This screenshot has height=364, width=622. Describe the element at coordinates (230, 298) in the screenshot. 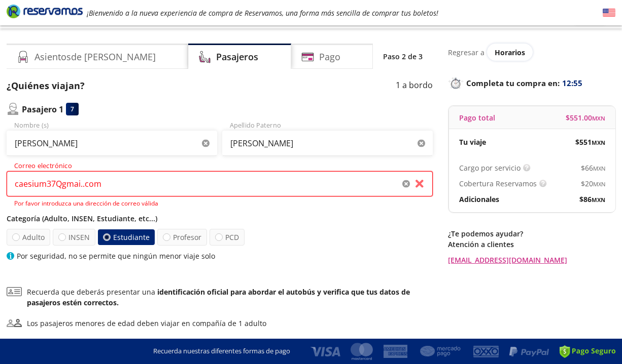

I see `p: Recuerda que deberás presentar una` at that location.